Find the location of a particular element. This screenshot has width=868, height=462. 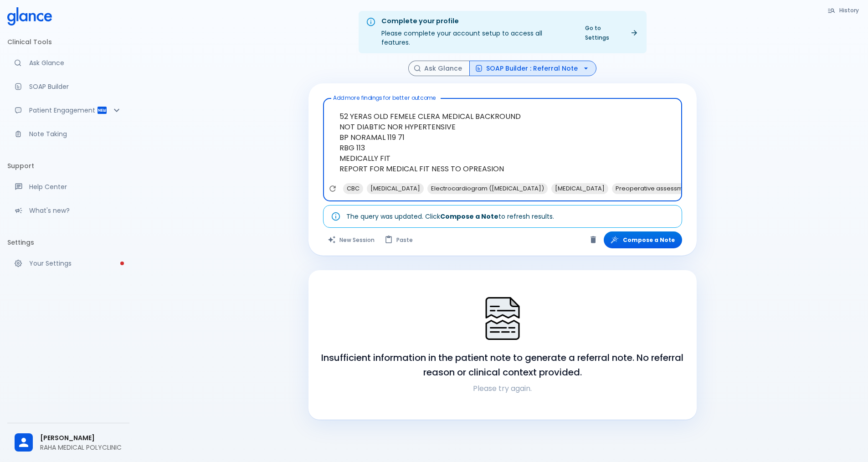

p: RAHA MEDICAL POLYCLINIC is located at coordinates (81, 448).